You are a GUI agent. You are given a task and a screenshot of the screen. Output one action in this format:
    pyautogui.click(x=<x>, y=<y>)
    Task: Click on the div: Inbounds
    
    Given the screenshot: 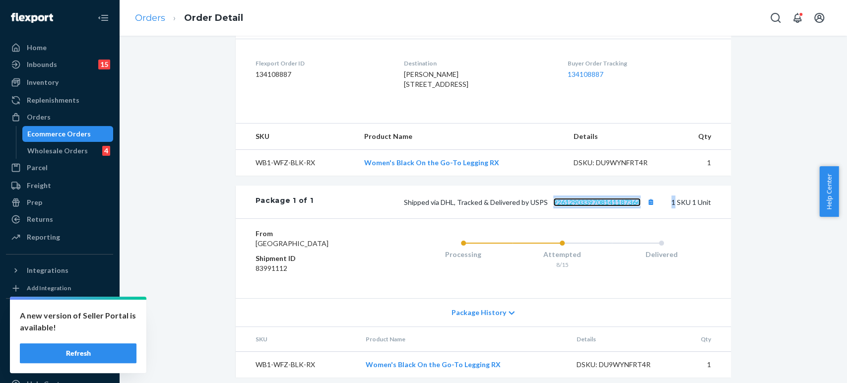 What is the action you would take?
    pyautogui.click(x=42, y=64)
    